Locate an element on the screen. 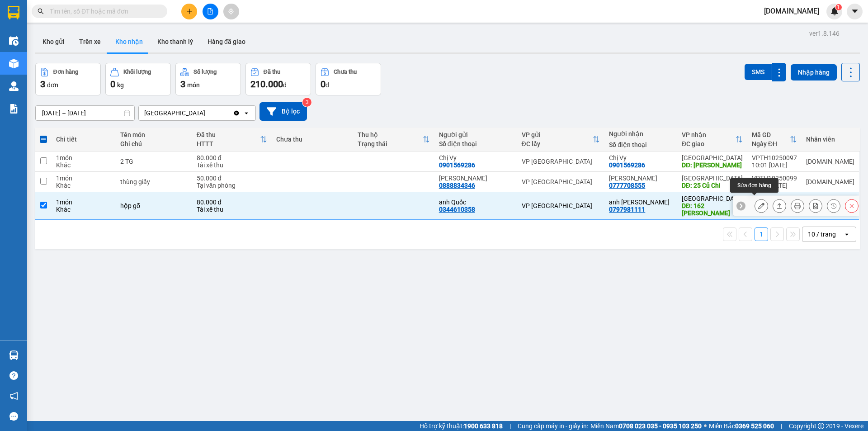  button: caret-down is located at coordinates (854, 11).